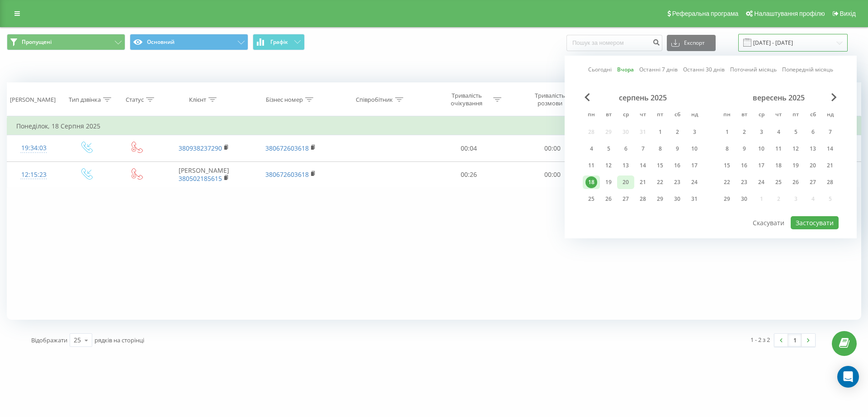 This screenshot has height=417, width=868. Describe the element at coordinates (434, 126) in the screenshot. I see `td: Понеділок, 18 Серпня 2025` at that location.